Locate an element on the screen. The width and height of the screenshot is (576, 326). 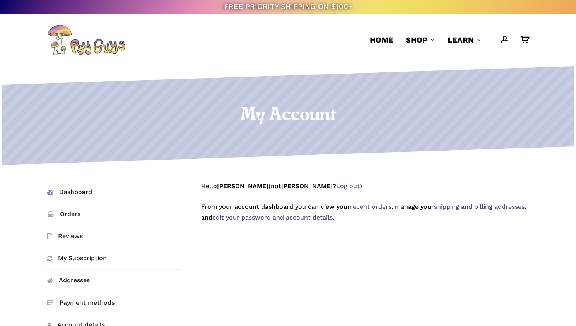
a: Reviews is located at coordinates (114, 236).